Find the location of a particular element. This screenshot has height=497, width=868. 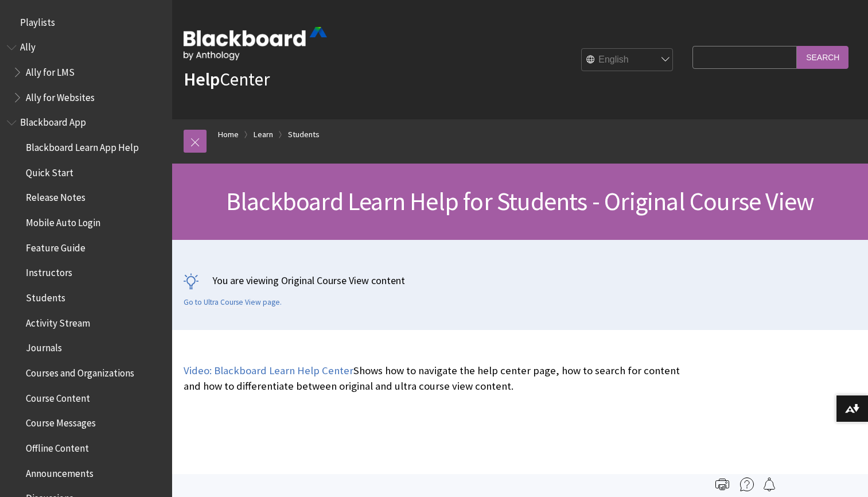

img: Print is located at coordinates (722, 484).